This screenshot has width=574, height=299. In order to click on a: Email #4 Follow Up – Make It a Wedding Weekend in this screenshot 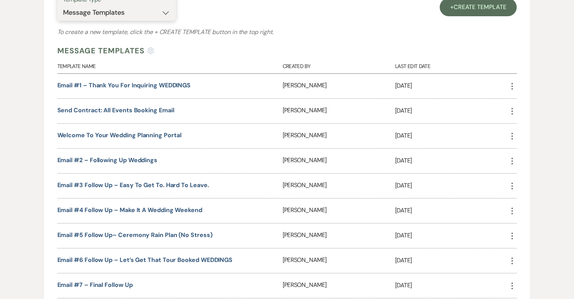, I will do `click(130, 210)`.